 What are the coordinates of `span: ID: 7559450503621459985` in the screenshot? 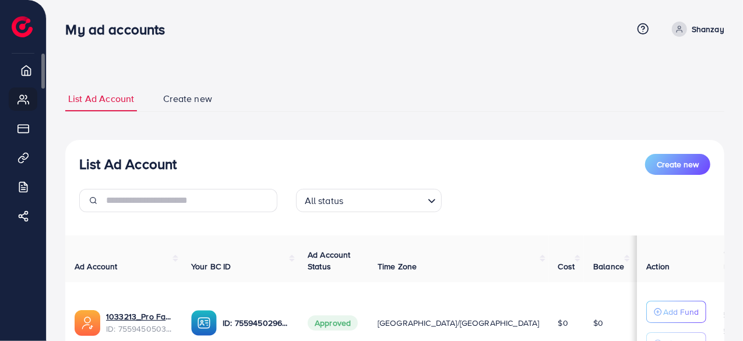 It's located at (139, 329).